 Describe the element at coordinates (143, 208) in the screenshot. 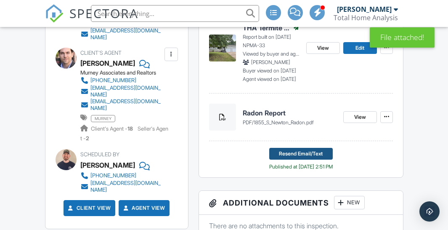

I see `a: Agent View` at that location.